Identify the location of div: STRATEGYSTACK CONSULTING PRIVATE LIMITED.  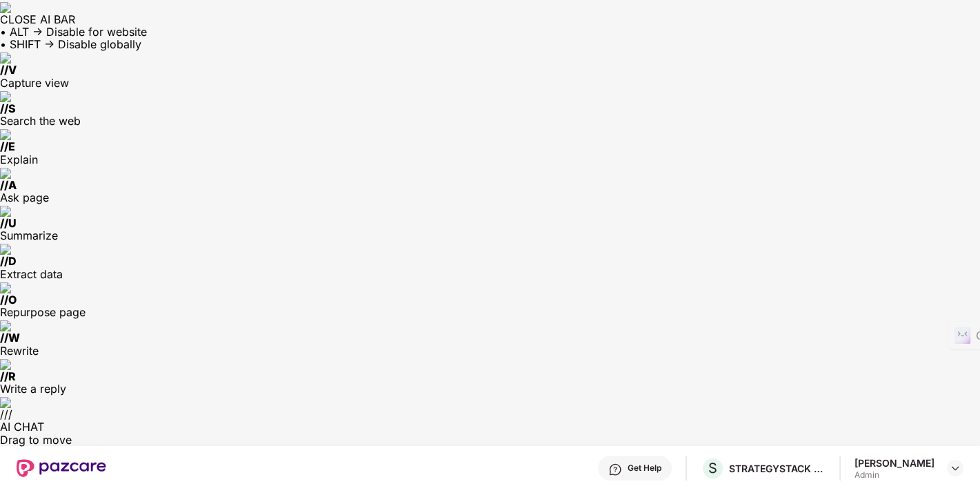
(778, 468).